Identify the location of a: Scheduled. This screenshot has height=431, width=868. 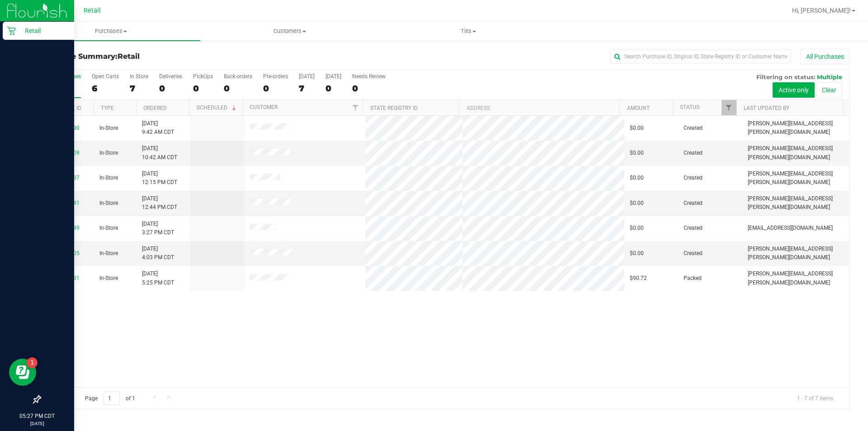
(217, 107).